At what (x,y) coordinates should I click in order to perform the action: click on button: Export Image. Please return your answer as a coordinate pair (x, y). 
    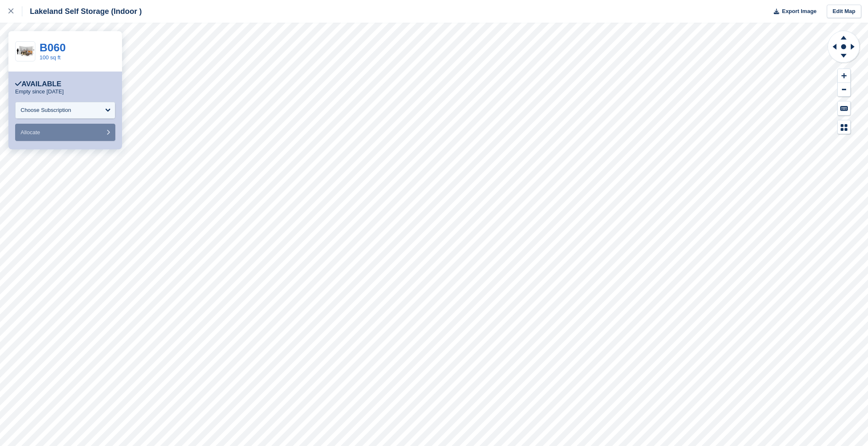
    Looking at the image, I should click on (793, 11).